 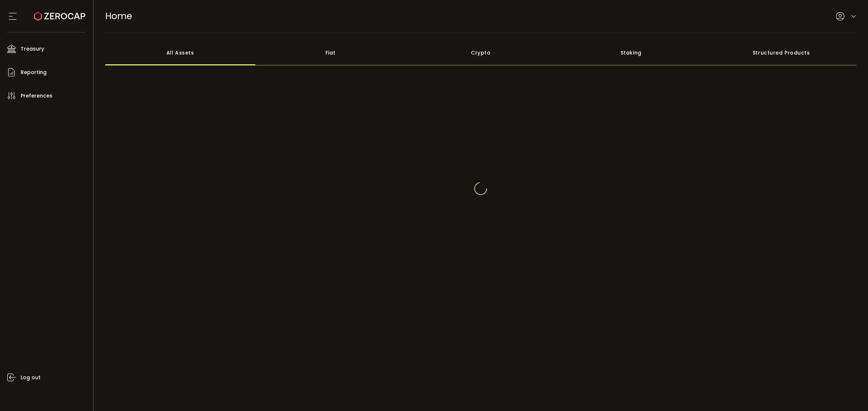 I want to click on div: Crypto, so click(x=481, y=53).